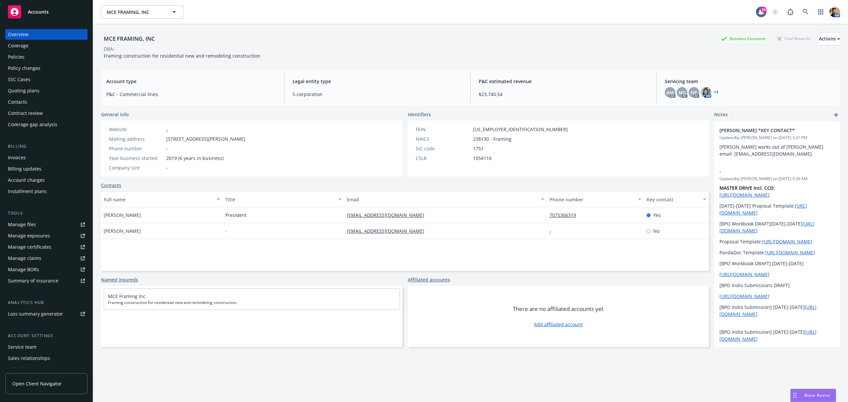  What do you see at coordinates (46, 225) in the screenshot?
I see `a: Manage files` at bounding box center [46, 225].